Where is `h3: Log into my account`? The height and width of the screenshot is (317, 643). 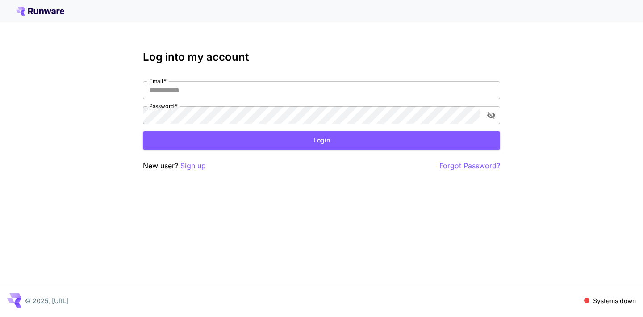 h3: Log into my account is located at coordinates (322, 57).